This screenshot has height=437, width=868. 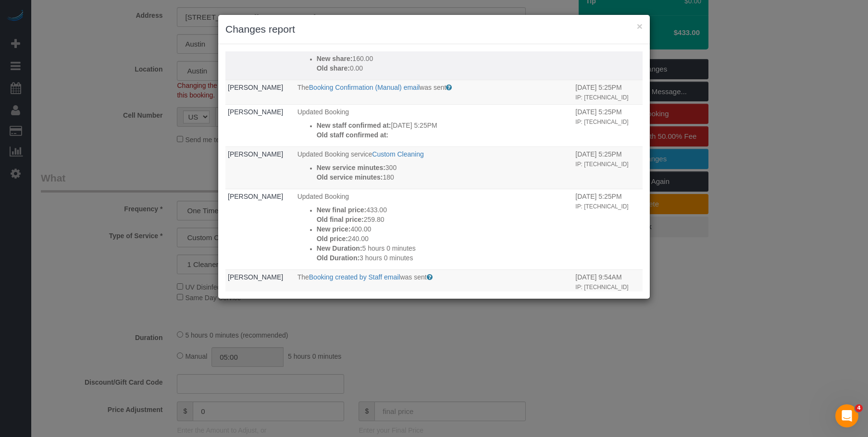 I want to click on sui-modal: Changes report, so click(x=434, y=156).